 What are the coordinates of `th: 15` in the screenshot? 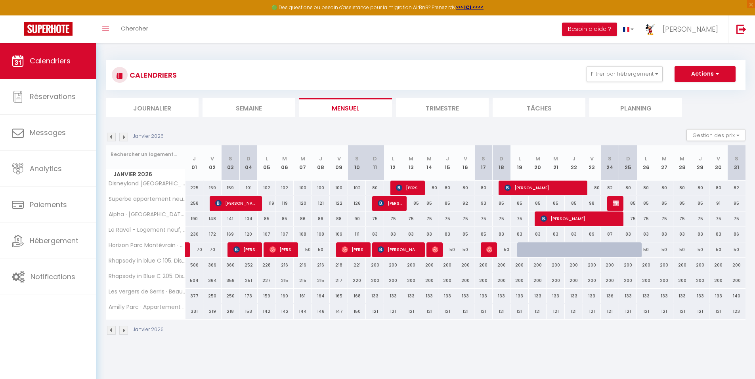 It's located at (447, 163).